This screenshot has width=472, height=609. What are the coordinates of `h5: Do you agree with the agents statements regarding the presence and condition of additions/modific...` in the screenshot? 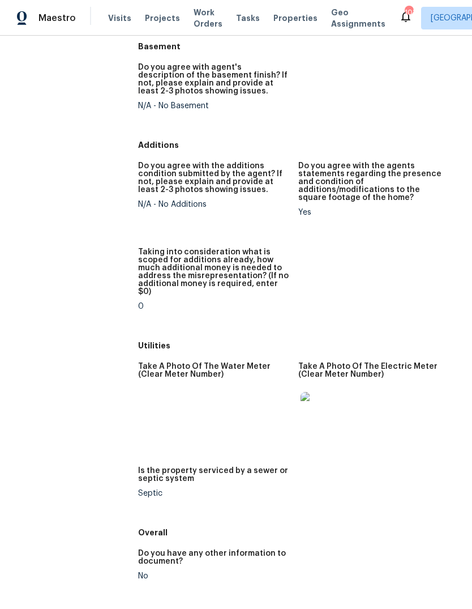 It's located at (374, 182).